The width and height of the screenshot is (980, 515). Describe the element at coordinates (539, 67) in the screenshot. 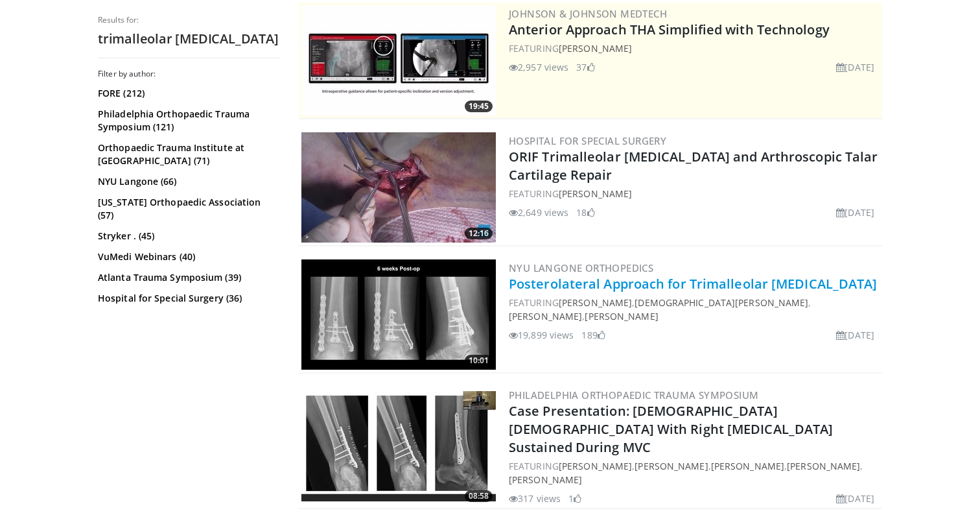

I see `li: 2,957 views` at that location.